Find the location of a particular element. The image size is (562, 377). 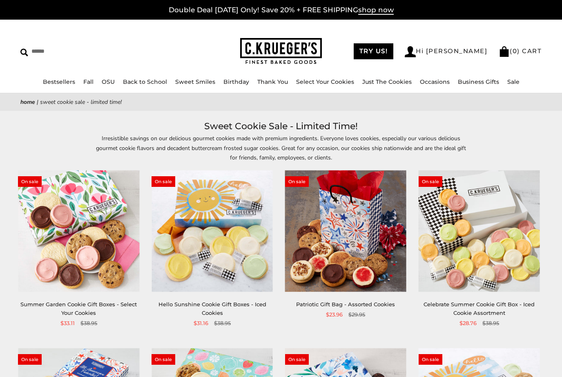

a: Just The Cookies is located at coordinates (387, 82).